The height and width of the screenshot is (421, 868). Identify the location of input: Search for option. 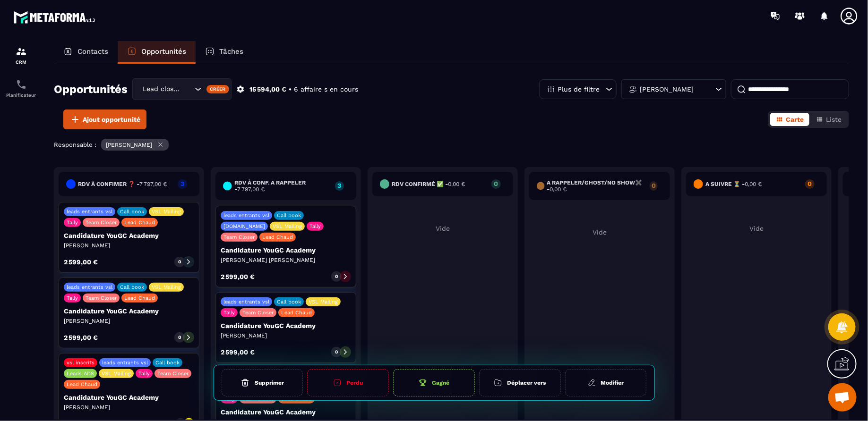
(188, 90).